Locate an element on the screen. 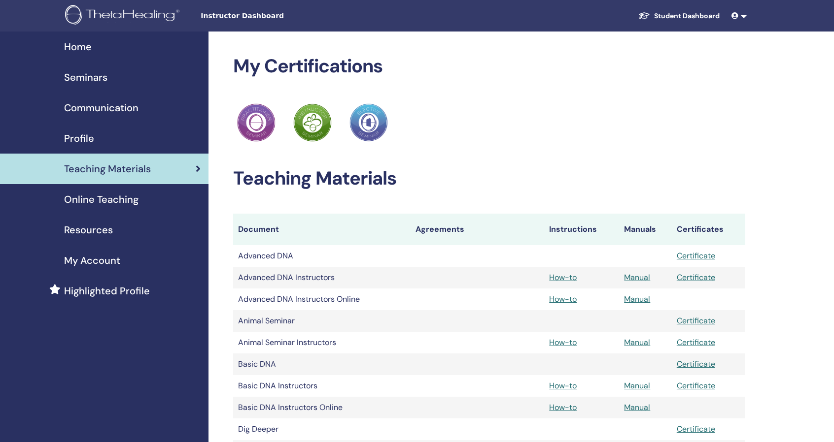 This screenshot has height=442, width=834. span: Communication is located at coordinates (101, 108).